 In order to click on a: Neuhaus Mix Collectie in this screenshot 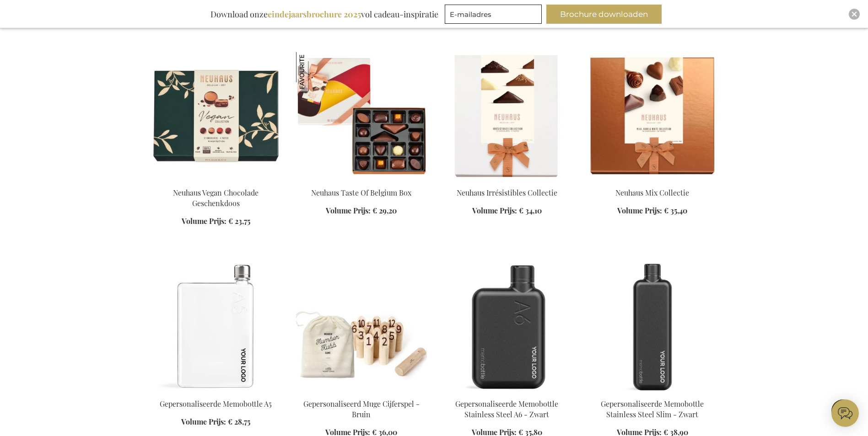, I will do `click(652, 193)`.